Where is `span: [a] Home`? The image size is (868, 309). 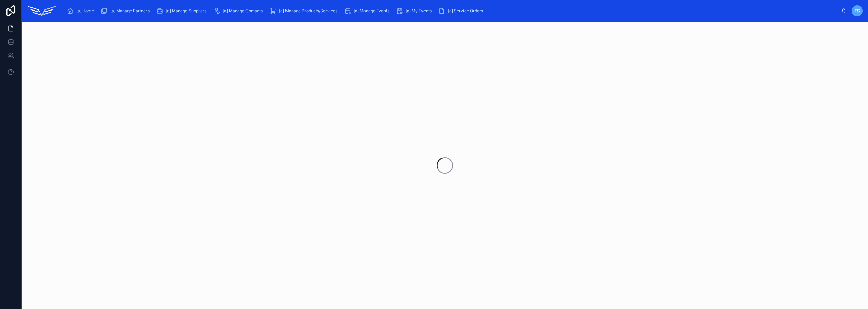 span: [a] Home is located at coordinates (85, 11).